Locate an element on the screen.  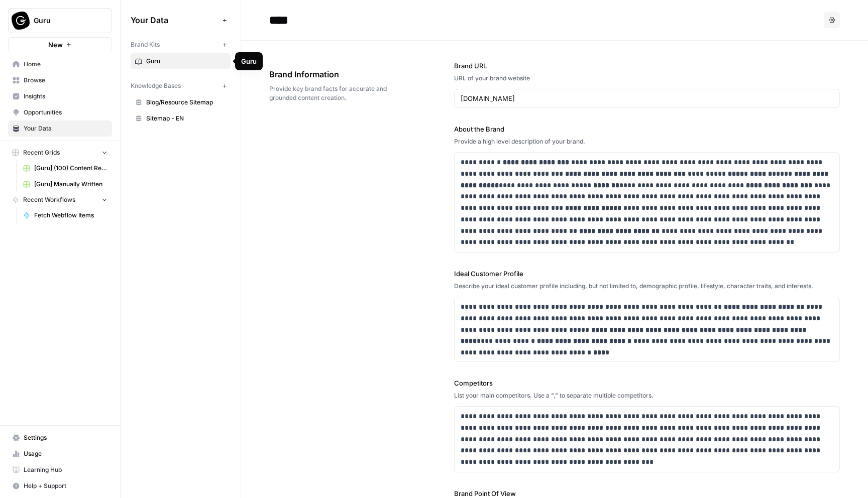
a: Guru is located at coordinates (181, 61).